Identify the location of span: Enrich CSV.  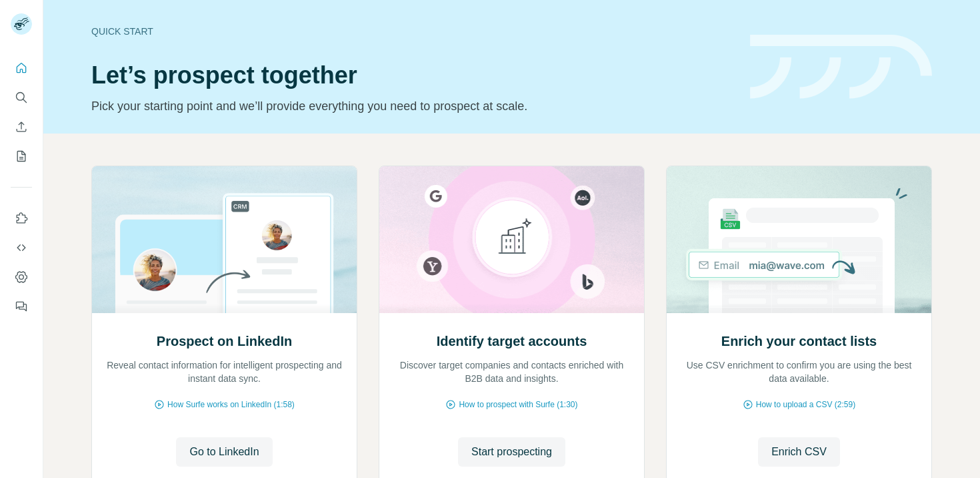
(798, 451).